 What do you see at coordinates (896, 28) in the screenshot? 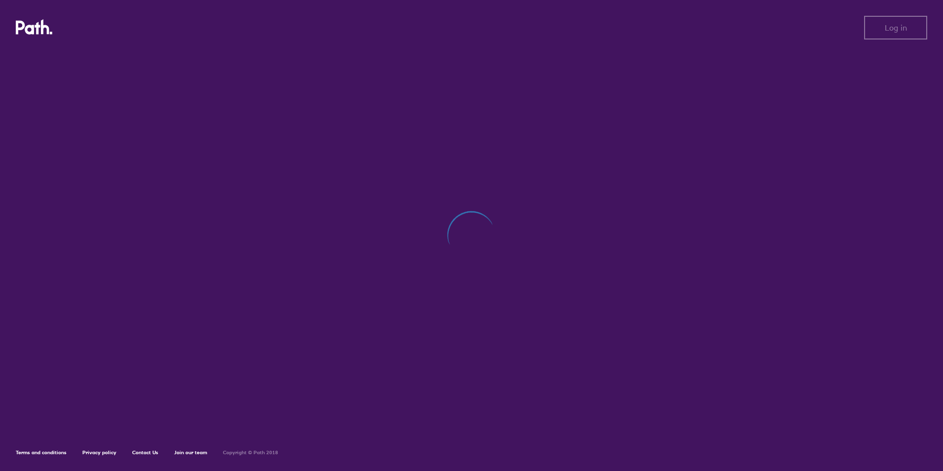
I see `button: Log in` at bounding box center [896, 28].